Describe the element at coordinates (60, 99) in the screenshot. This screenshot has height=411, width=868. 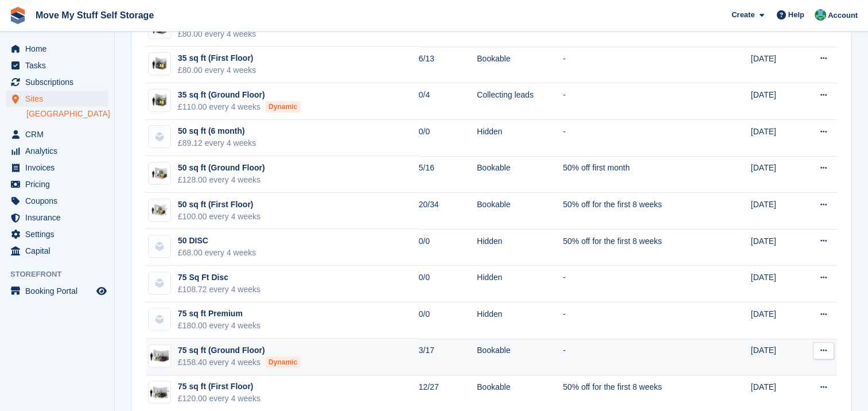
I see `span: Sites` at that location.